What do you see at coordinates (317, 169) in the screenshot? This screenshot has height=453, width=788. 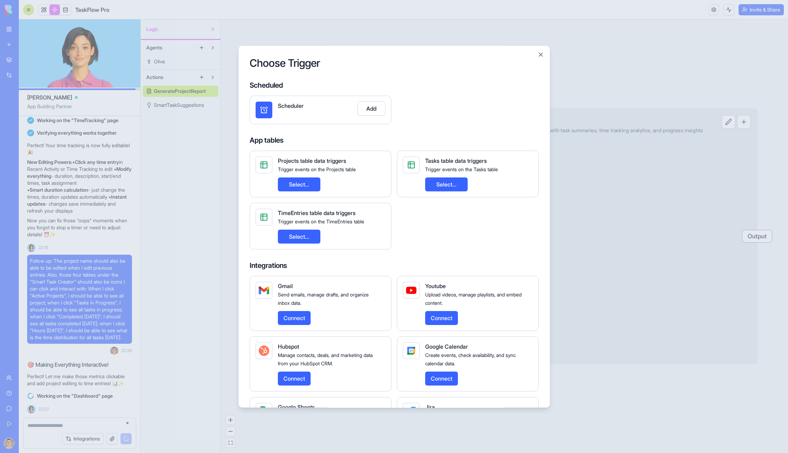 I see `span: Trigger events on the Projects table` at bounding box center [317, 169].